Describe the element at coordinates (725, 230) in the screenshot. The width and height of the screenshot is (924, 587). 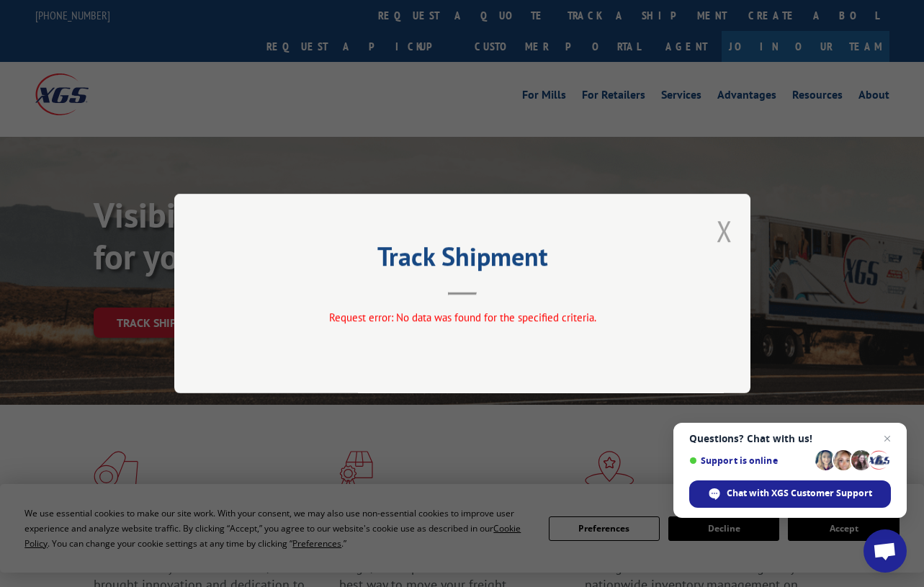
I see `button: Close modal` at that location.